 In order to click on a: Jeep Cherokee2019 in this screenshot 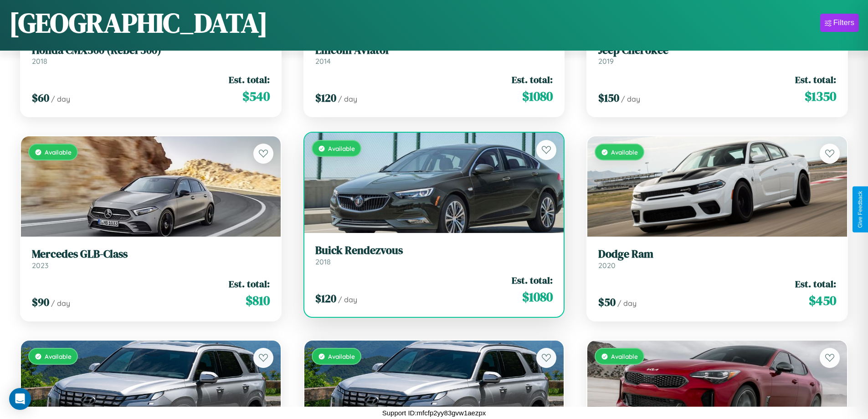, I will do `click(717, 55)`.